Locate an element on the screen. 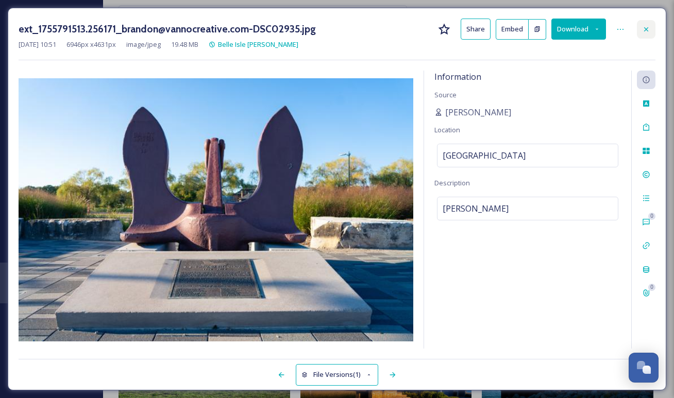  span: 19.48 MB is located at coordinates (184, 44).